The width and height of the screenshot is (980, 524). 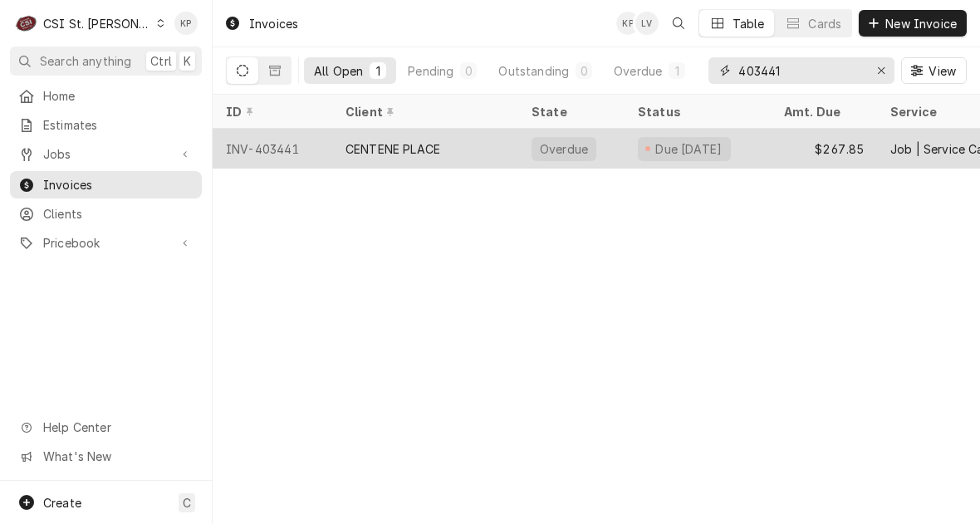 I want to click on div: Amt. Due, so click(x=822, y=111).